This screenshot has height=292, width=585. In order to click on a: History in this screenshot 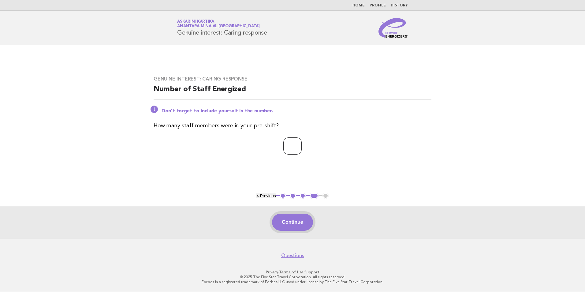, I will do `click(400, 6)`.